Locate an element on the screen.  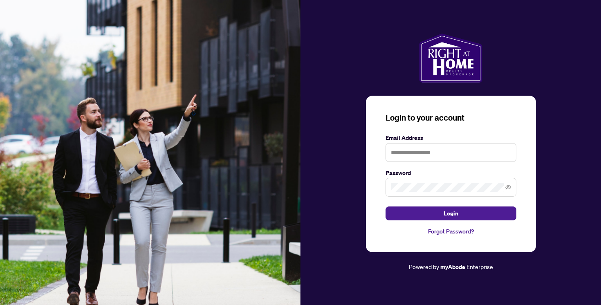
h3: Login to your account is located at coordinates (451, 118).